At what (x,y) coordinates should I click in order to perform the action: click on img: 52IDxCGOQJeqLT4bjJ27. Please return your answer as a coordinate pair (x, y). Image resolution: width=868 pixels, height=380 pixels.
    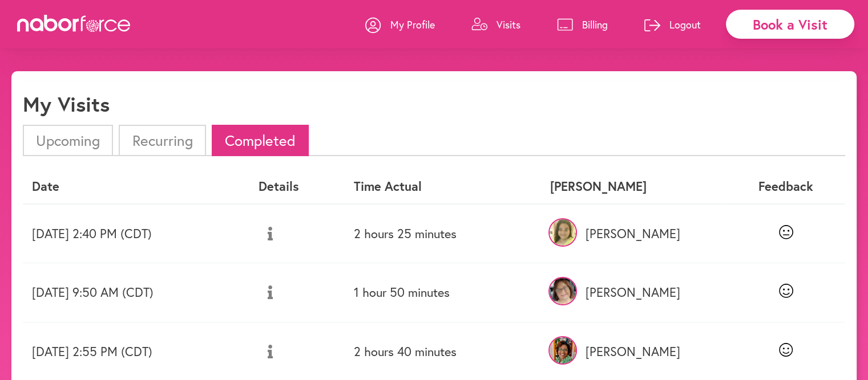
    Looking at the image, I should click on (563, 233).